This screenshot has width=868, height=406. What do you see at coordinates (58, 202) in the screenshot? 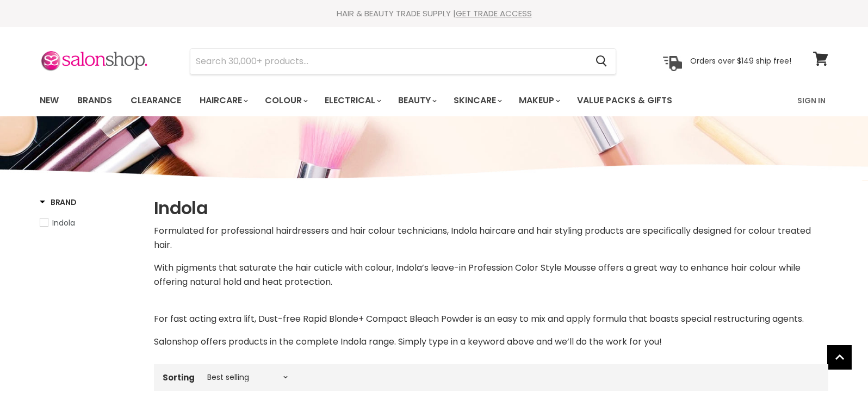
I see `span: Brand` at bounding box center [58, 202].